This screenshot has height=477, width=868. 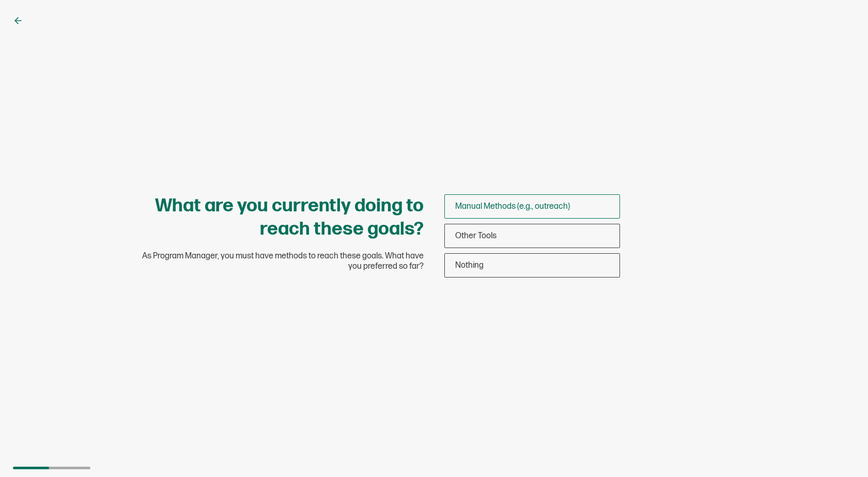 I want to click on span: Manual Methods (e.g., outreach), so click(x=513, y=206).